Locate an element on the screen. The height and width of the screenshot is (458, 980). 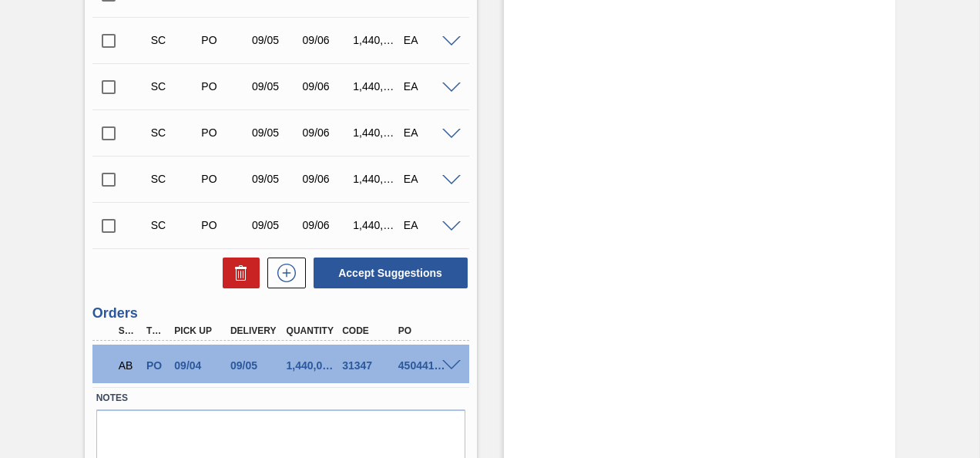
div: 31347 is located at coordinates (369, 366).